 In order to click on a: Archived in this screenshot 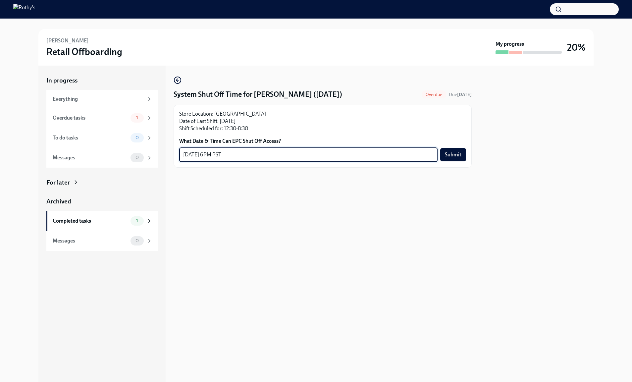, I will do `click(102, 201)`.